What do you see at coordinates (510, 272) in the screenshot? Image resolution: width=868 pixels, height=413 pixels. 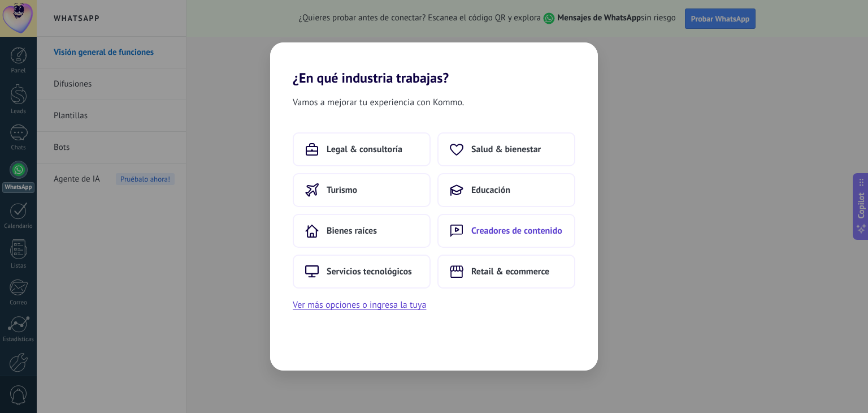 I see `span: Retail & ecommerce` at bounding box center [510, 272].